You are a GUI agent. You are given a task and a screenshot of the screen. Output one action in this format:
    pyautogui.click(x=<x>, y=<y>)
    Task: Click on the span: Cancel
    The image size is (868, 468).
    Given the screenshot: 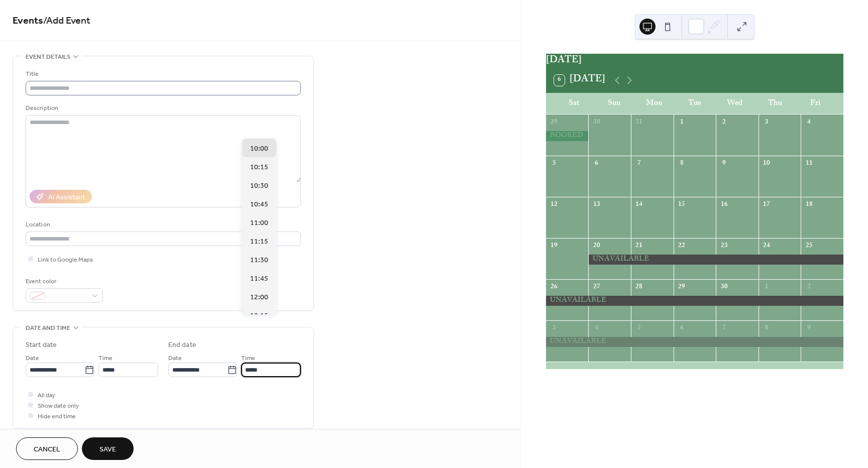 What is the action you would take?
    pyautogui.click(x=47, y=449)
    